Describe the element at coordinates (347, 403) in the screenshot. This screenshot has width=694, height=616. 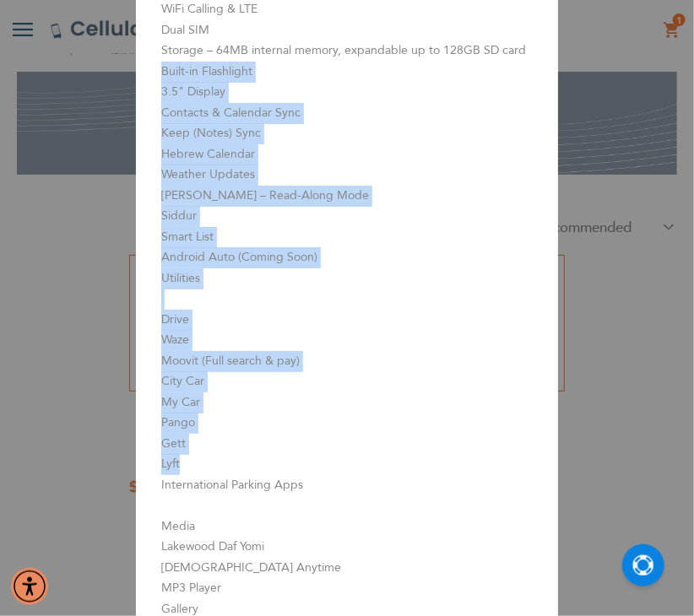
I see `li: My Car` at that location.